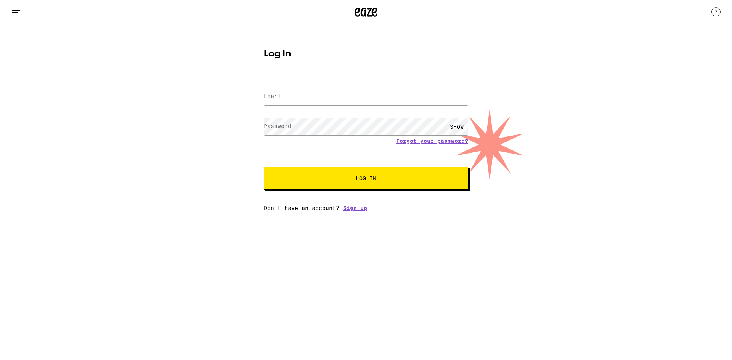 This screenshot has width=732, height=360. What do you see at coordinates (278, 126) in the screenshot?
I see `label: Password` at bounding box center [278, 126].